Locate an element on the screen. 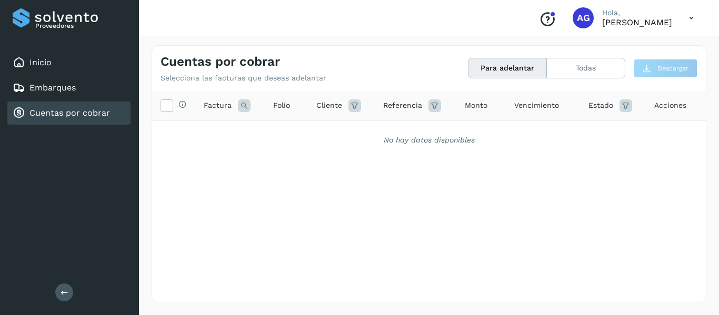 Image resolution: width=719 pixels, height=315 pixels. button: Para adelantar is located at coordinates (508, 68).